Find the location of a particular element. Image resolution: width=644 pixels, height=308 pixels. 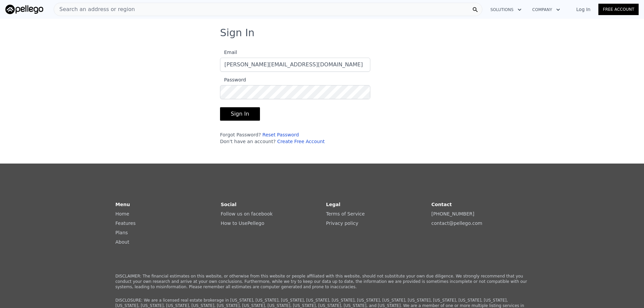

strong: Legal is located at coordinates (333, 204).